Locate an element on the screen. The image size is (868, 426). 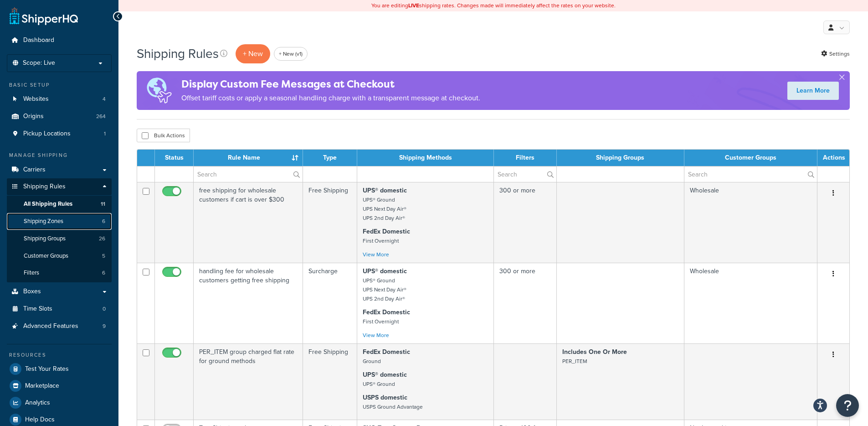
span: 0 is located at coordinates (104, 309).